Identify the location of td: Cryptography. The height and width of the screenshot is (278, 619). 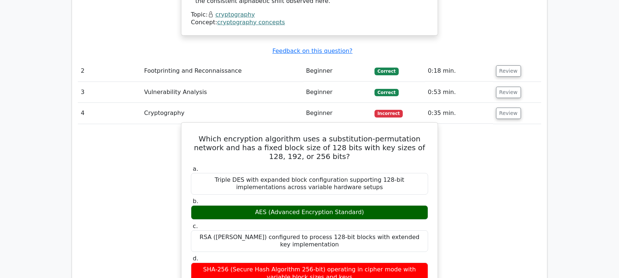
(222, 113).